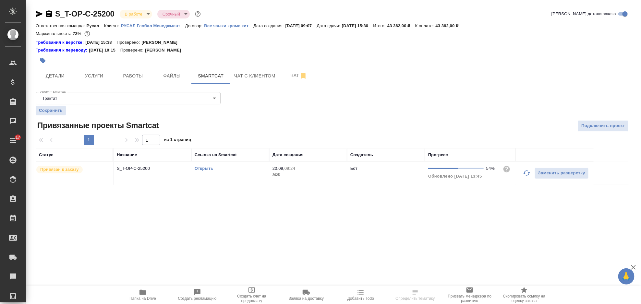 The height and width of the screenshot is (304, 641). What do you see at coordinates (562, 173) in the screenshot?
I see `button: Заменить разверстку` at bounding box center [562, 173].